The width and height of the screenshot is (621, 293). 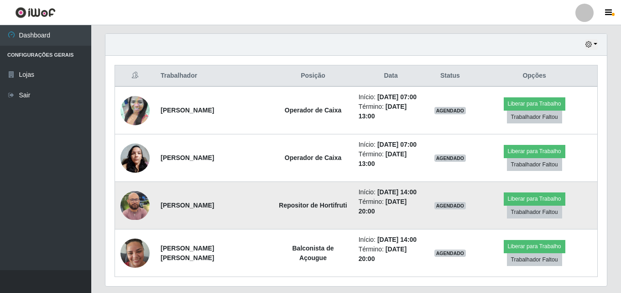 I want to click on img: 1758902107724.jpeg, so click(x=135, y=205).